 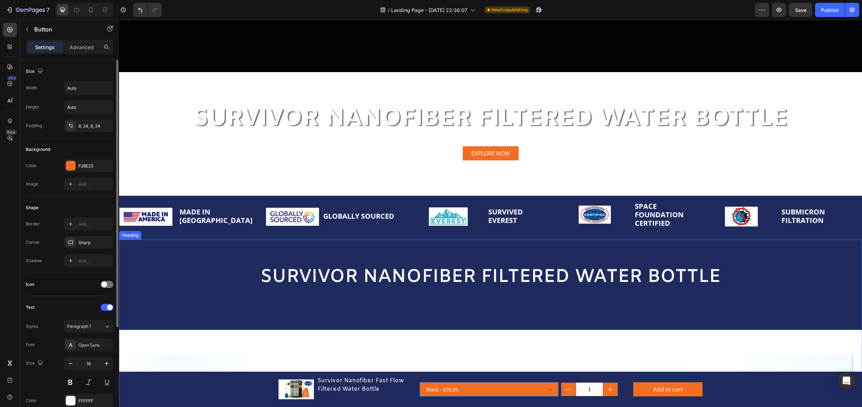 I want to click on div: Width, so click(x=31, y=88).